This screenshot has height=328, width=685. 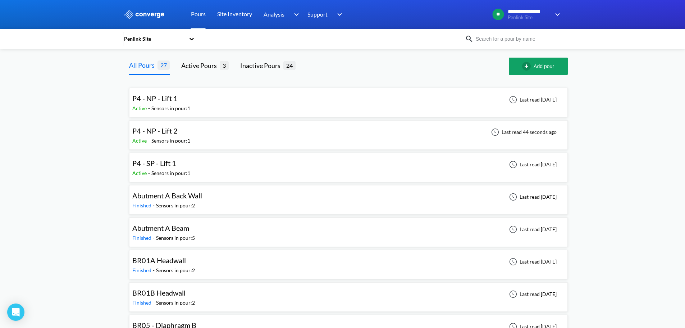 I want to click on input: Search for a pour by name, so click(x=517, y=39).